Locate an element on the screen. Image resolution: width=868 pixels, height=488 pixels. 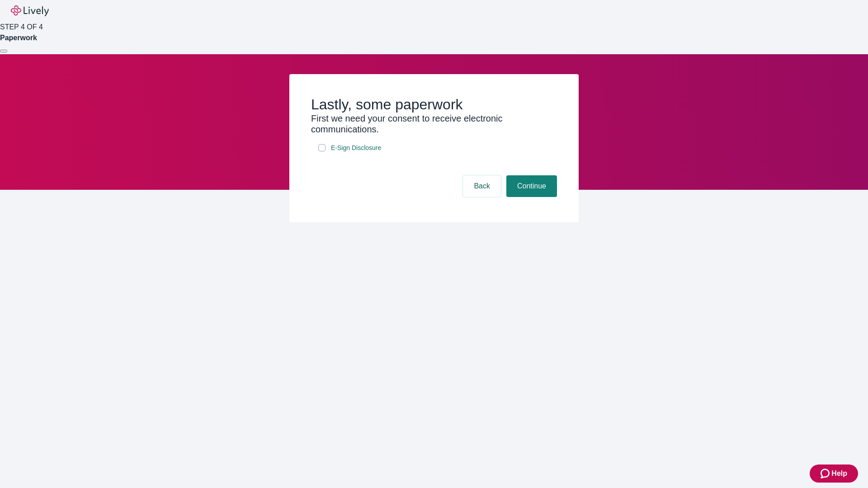
button: Continue is located at coordinates (532, 187).